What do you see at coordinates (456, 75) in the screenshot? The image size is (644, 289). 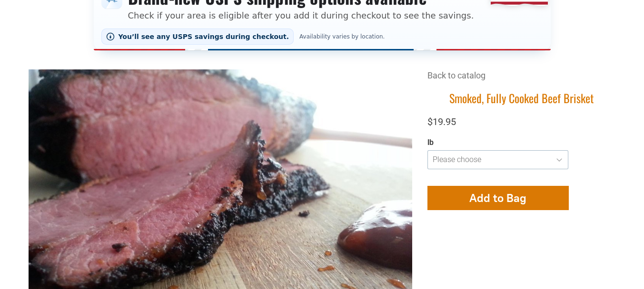 I see `a: Back to catalog` at bounding box center [456, 75].